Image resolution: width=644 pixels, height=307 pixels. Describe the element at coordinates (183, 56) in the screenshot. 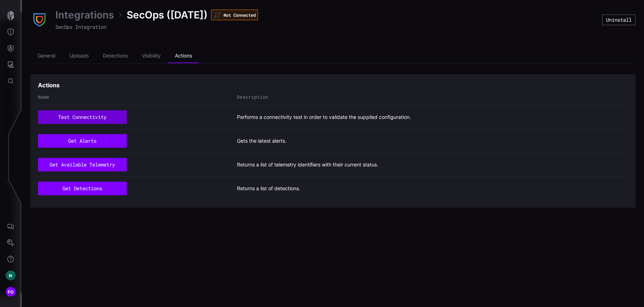

I see `li: Actions` at that location.